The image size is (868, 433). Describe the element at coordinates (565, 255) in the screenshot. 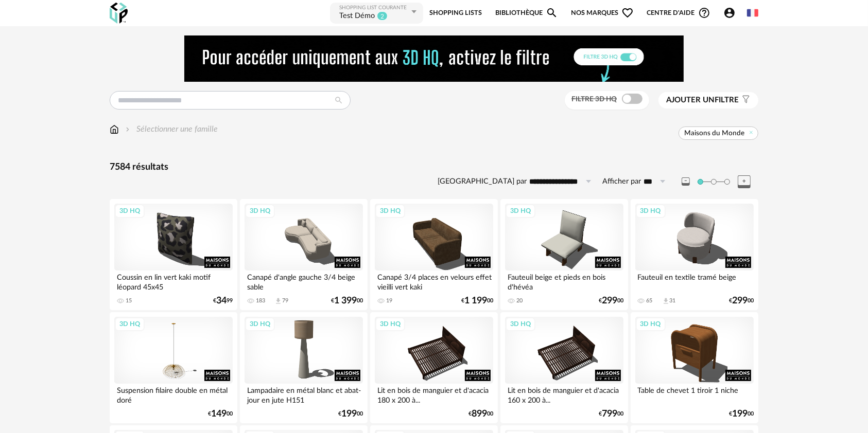

I see `a: 3D HQ Fauteuil beige et pieds en bois d'hévéa 20 €29900` at that location.